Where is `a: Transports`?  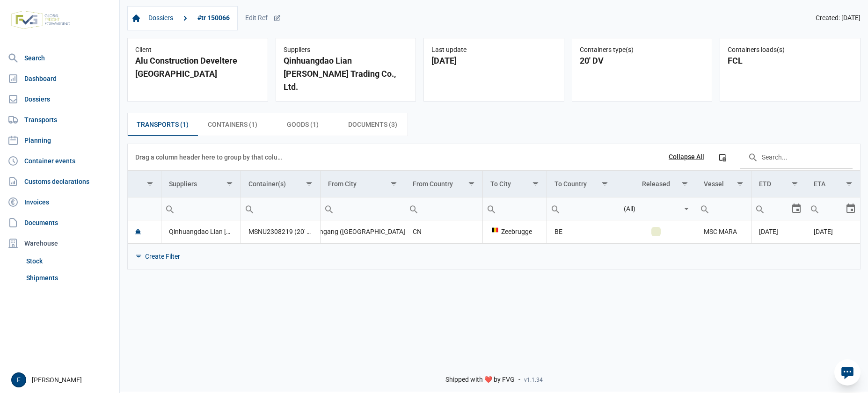 a: Transports is located at coordinates (59, 120).